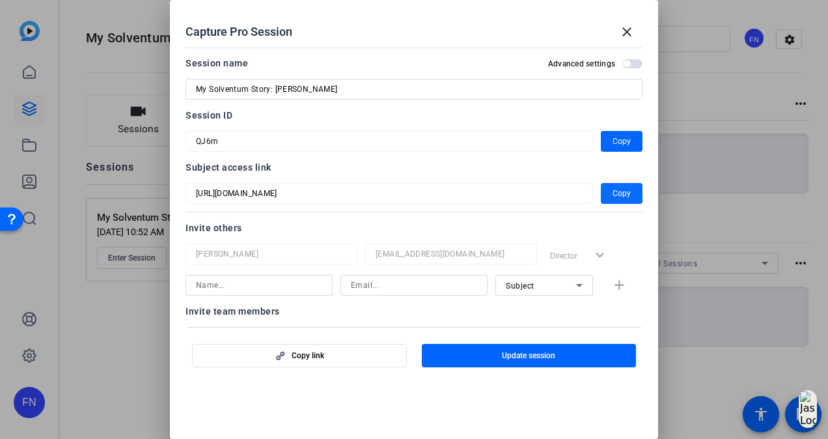 The image size is (828, 439). I want to click on span: Subject, so click(520, 286).